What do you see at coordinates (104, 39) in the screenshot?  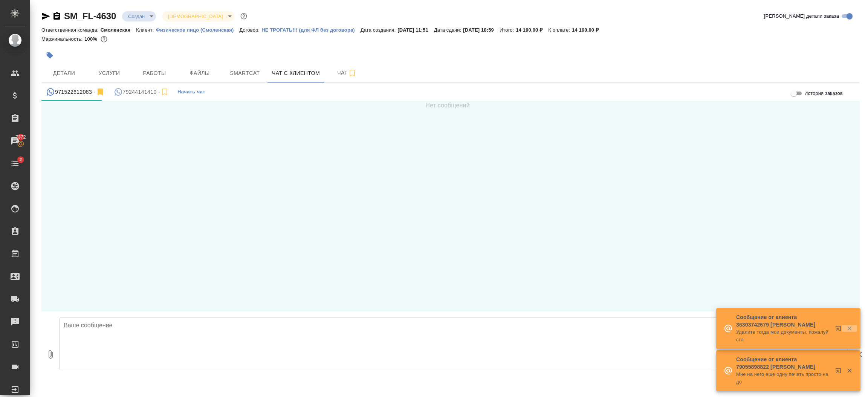 I see `button: 0.00 RUB;` at bounding box center [104, 39].